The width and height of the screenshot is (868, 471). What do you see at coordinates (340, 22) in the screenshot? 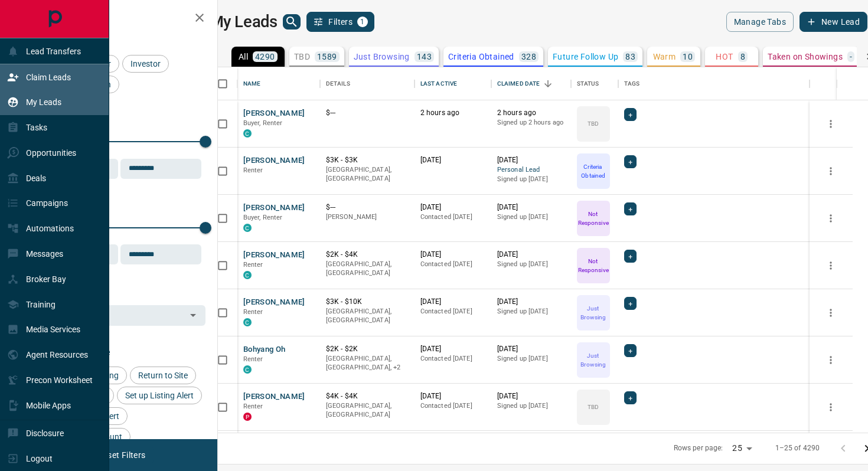
I see `button: Filters1` at bounding box center [340, 22].